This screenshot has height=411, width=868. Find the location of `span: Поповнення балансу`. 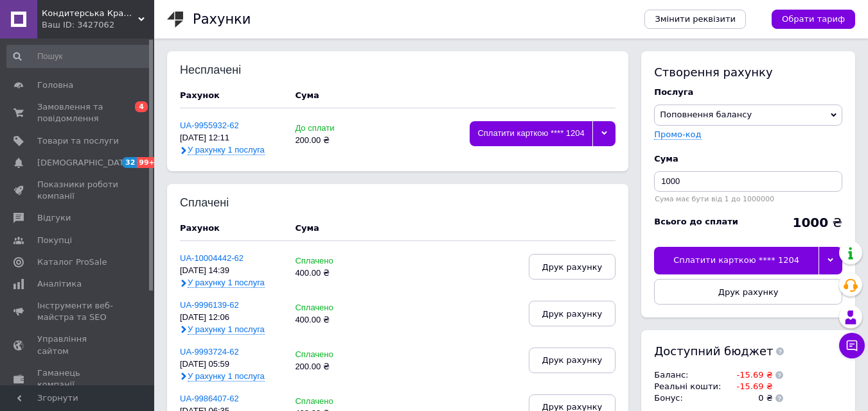

span: Поповнення балансу is located at coordinates (705, 114).